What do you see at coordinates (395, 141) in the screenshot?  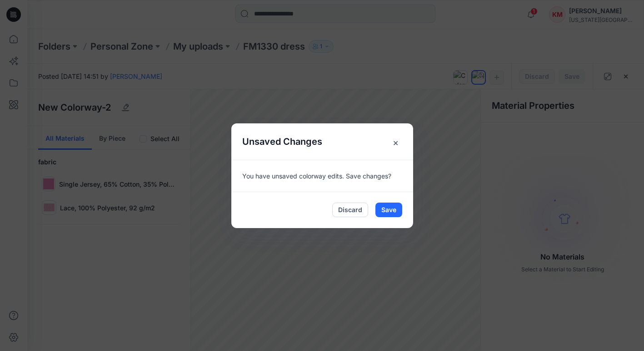 I see `button: Close` at bounding box center [395, 141].